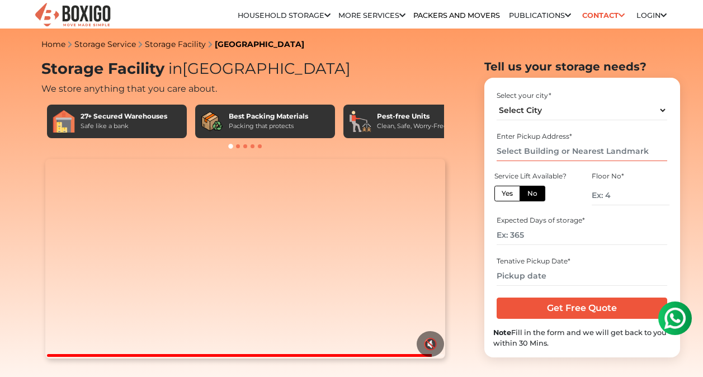 The height and width of the screenshot is (377, 703). Describe the element at coordinates (533, 176) in the screenshot. I see `div: Service Lift Available?` at that location.